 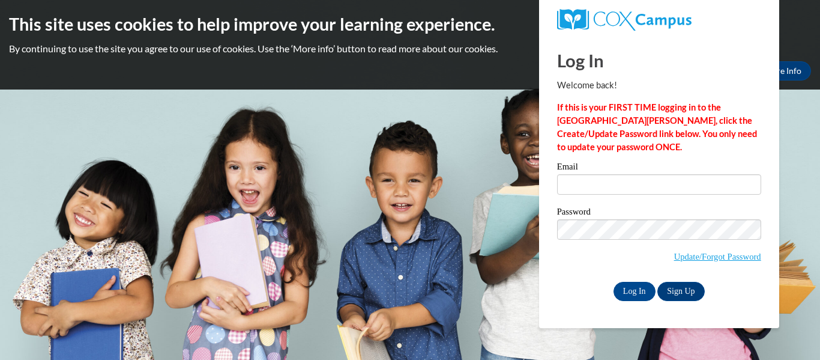 What do you see at coordinates (783, 71) in the screenshot?
I see `a: More Info` at bounding box center [783, 71].